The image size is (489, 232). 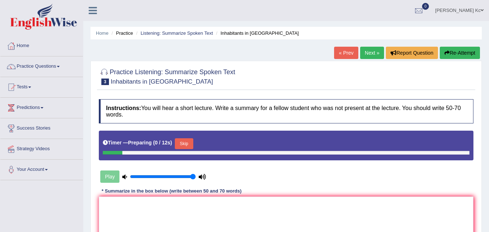 I want to click on b: 0 / 12s, so click(x=162, y=143).